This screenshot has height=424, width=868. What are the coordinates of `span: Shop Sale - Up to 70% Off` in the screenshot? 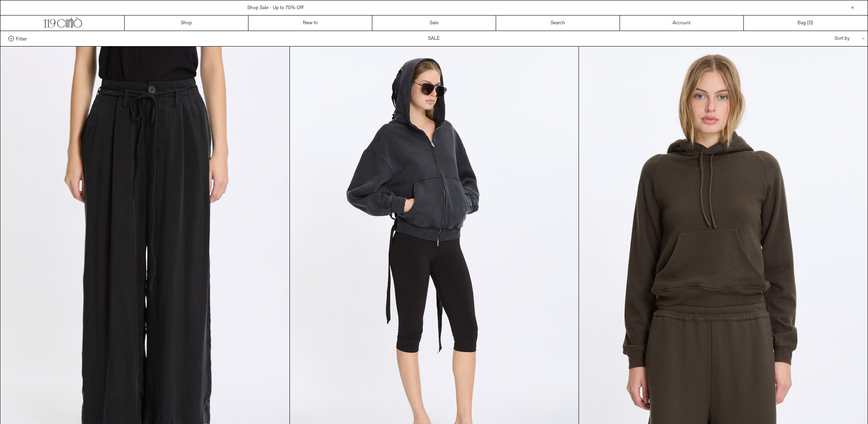 It's located at (275, 8).